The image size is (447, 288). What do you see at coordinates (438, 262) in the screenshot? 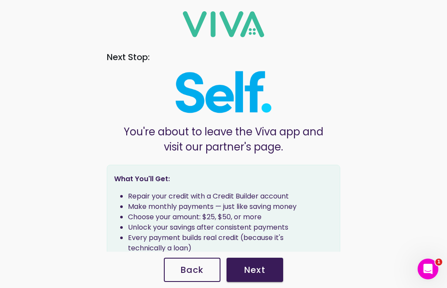
I see `span: 1` at bounding box center [438, 262].